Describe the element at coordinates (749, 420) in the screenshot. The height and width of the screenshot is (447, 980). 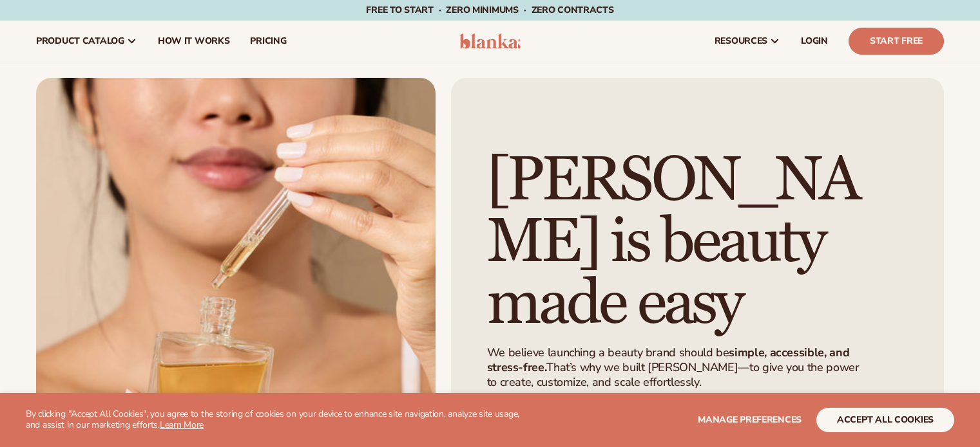
I see `span: Manage preferences` at that location.